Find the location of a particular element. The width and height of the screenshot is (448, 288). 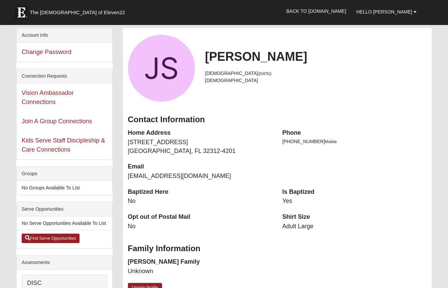

div: Assessments is located at coordinates (64, 263).